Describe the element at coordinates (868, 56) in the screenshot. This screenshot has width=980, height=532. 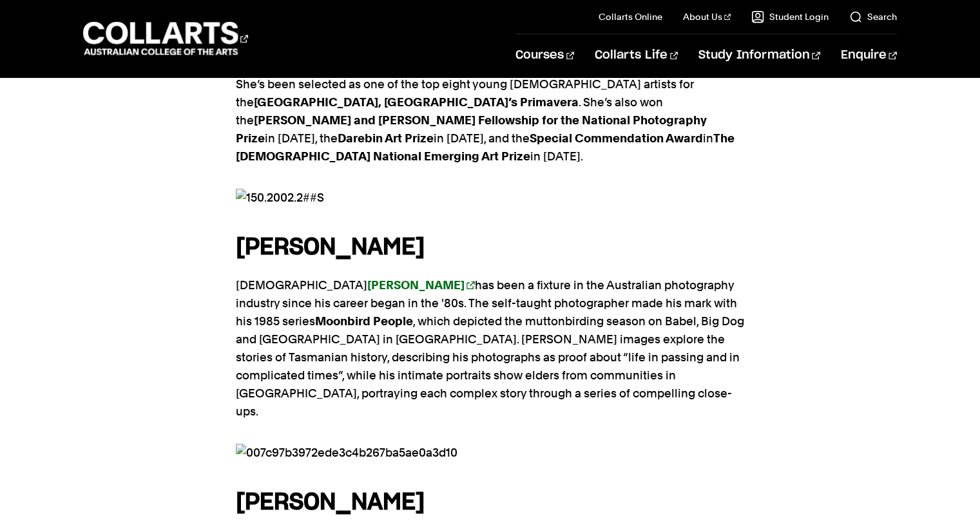
I see `a: Enquire` at that location.